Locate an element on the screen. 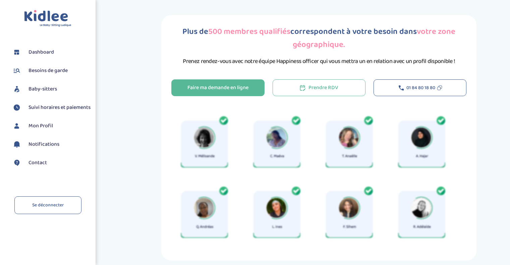  a: Faire ma demande en ligne is located at coordinates (218, 88).